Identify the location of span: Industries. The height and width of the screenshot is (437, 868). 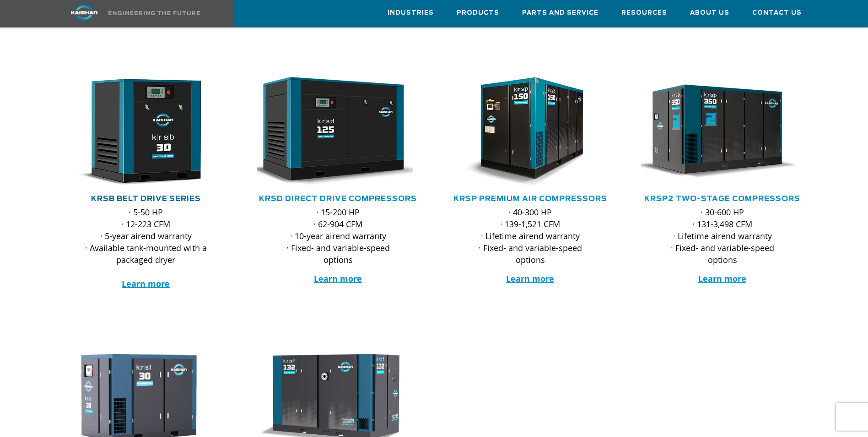
(411, 13).